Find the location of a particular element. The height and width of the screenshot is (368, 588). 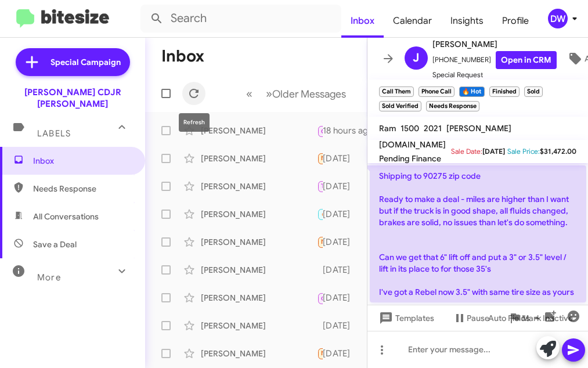

span: Save a Deal is located at coordinates (55, 244).